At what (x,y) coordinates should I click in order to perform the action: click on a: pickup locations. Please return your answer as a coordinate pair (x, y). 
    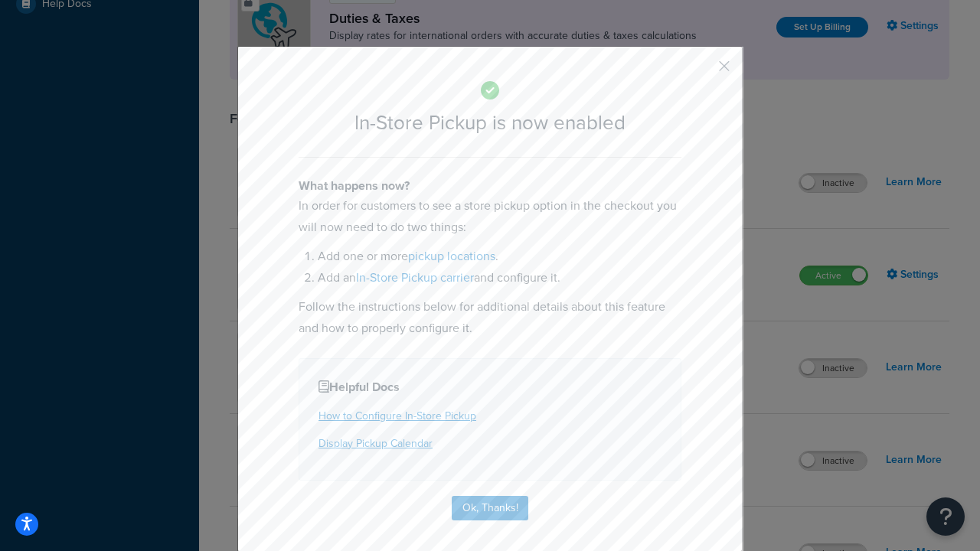
    Looking at the image, I should click on (452, 256).